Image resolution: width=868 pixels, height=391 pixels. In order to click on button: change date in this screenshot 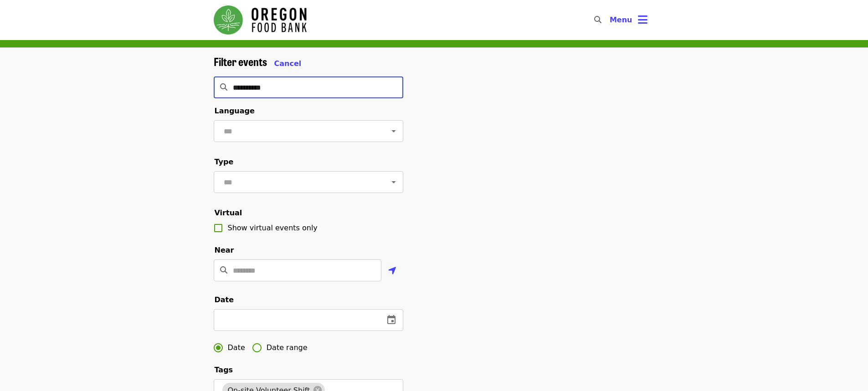, I will do `click(391, 320)`.